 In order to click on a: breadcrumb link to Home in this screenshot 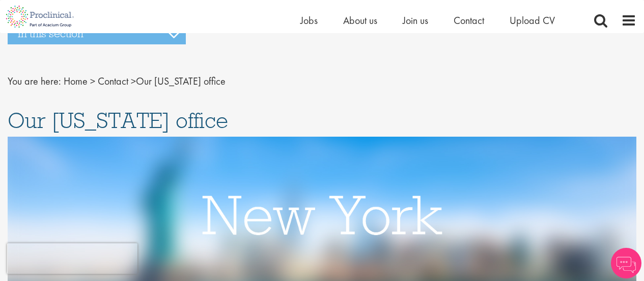, I will do `click(76, 81)`.